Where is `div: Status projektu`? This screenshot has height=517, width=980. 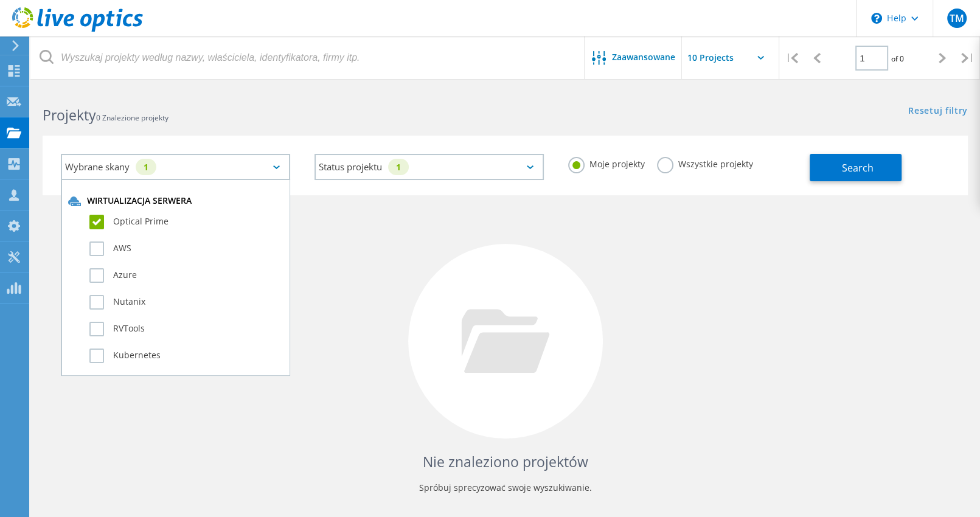
div: Status projektu is located at coordinates (429, 166).